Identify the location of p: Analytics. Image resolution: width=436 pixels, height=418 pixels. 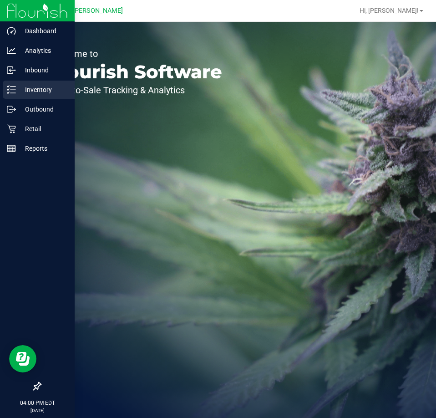
(43, 51).